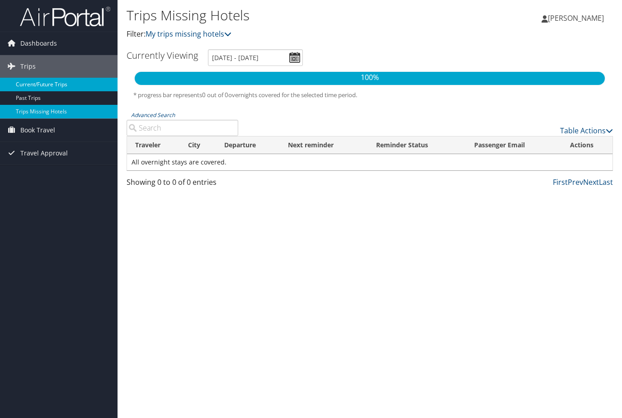 This screenshot has height=418, width=622. Describe the element at coordinates (65, 16) in the screenshot. I see `img: airportal-logo.png` at that location.